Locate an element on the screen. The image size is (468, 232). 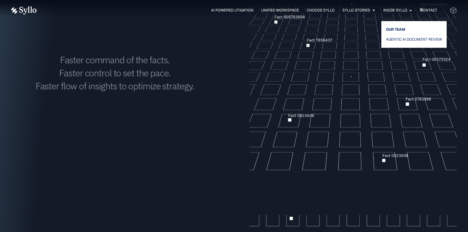
nav: Menu is located at coordinates (243, 10).